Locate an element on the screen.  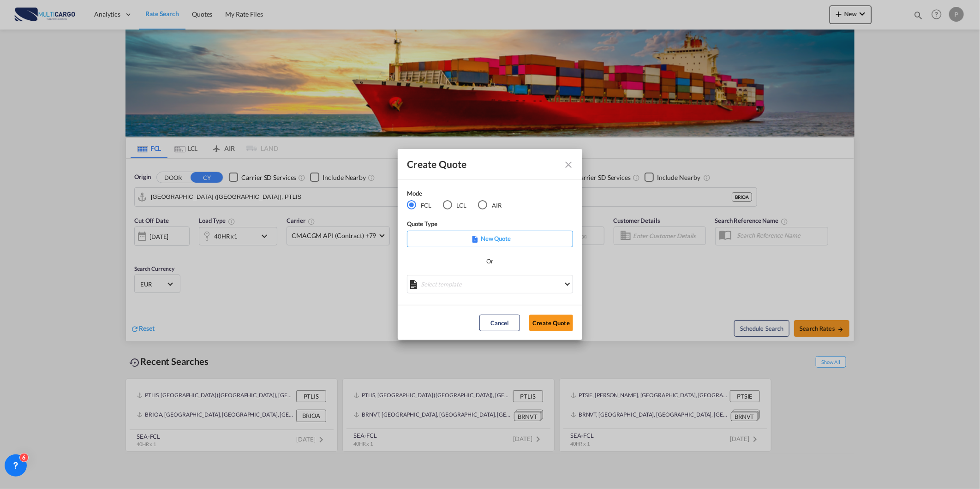
md-radio-button: FCL is located at coordinates (419, 205).